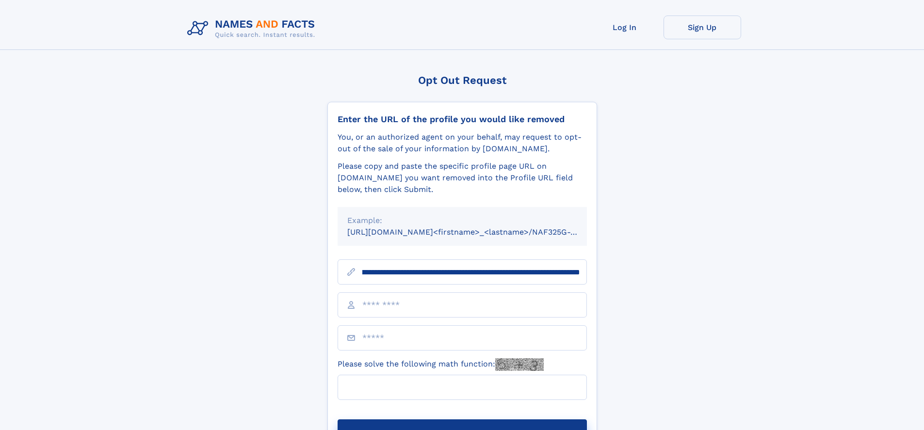 This screenshot has width=924, height=430. Describe the element at coordinates (253, 29) in the screenshot. I see `img: Logo Names and Facts` at that location.